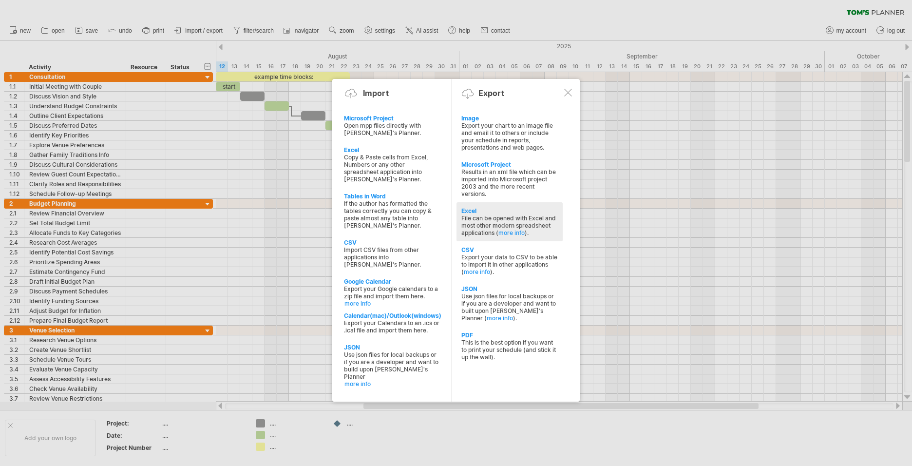 This screenshot has height=466, width=912. I want to click on div: This is the best option if you want to print your schedule (and stick it up the wall)., so click(510, 349).